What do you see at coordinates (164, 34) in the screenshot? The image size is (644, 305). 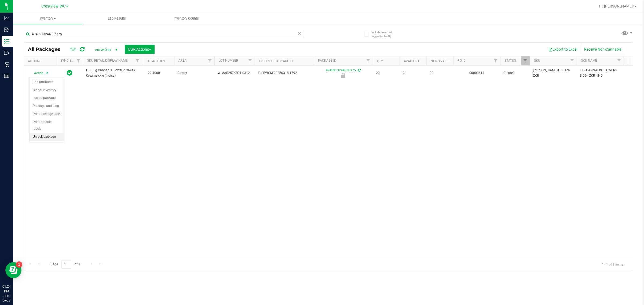 I see `input: Search Package ID, Item Name, SKU, Lot or Part Number...` at bounding box center [164, 34].